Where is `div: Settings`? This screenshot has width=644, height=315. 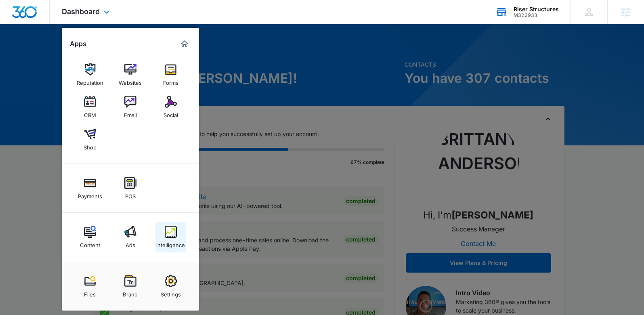
div: Settings is located at coordinates (171, 292).